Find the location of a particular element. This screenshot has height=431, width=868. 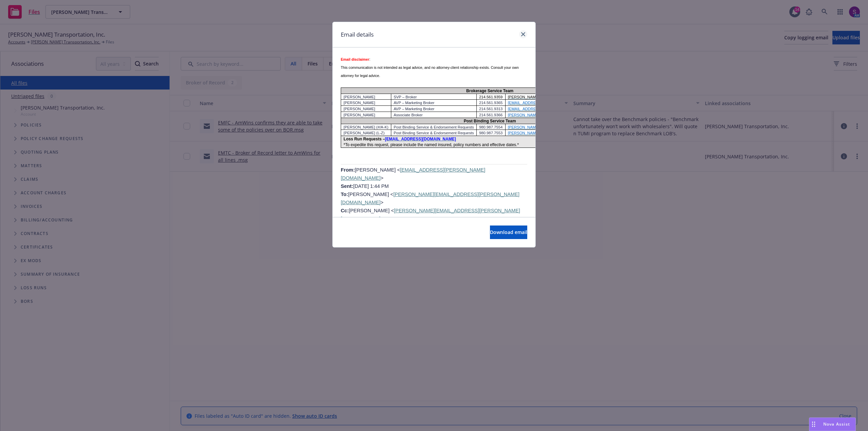

span: 980.987.7553 is located at coordinates (491, 133).